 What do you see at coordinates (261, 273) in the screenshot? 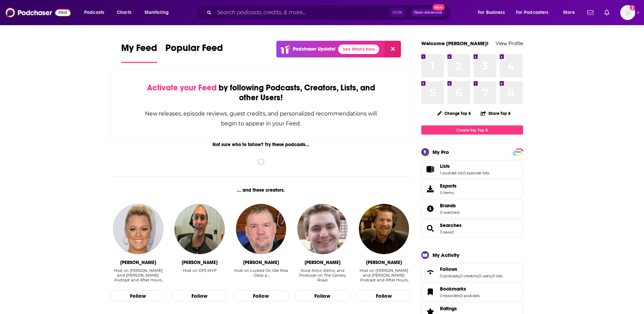
I see `div: Host on Locked On Ole Miss - Daily p…` at bounding box center [261, 273].